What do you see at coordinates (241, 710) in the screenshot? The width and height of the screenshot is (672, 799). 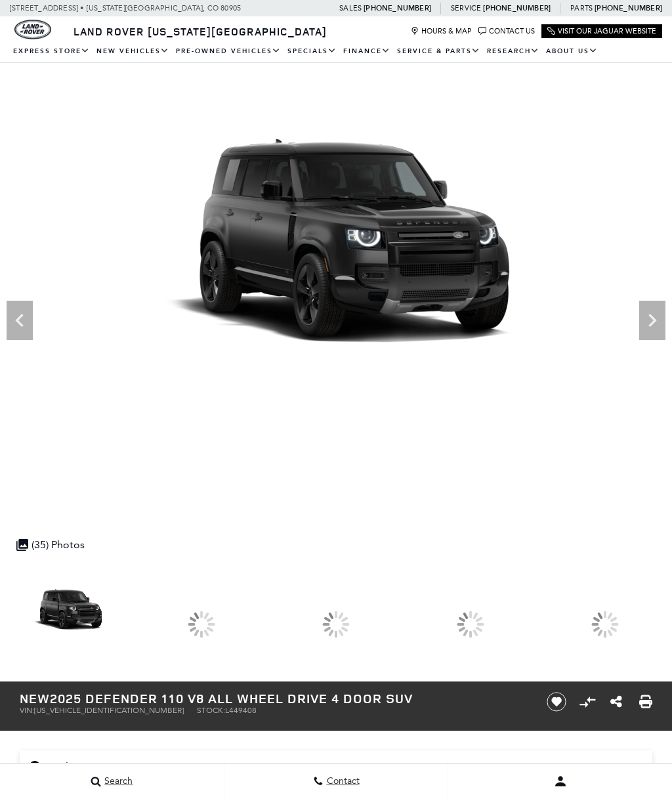 I see `span: L449408` at bounding box center [241, 710].